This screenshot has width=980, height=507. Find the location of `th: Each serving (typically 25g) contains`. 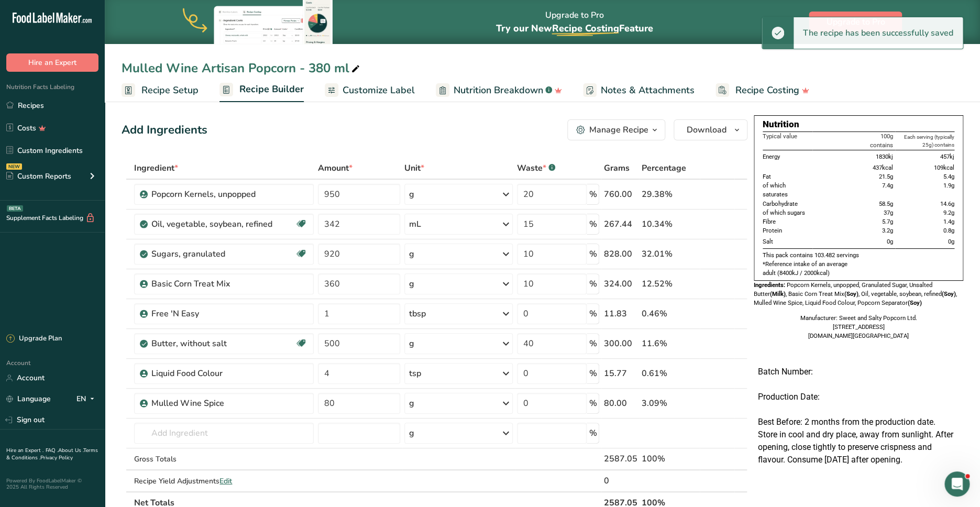

th: Each serving (typically 25g) contains is located at coordinates (925, 140).